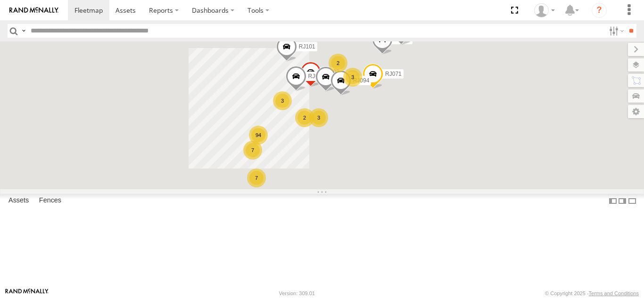 The width and height of the screenshot is (644, 298). Describe the element at coordinates (24, 31) in the screenshot. I see `label: Search Query` at that location.